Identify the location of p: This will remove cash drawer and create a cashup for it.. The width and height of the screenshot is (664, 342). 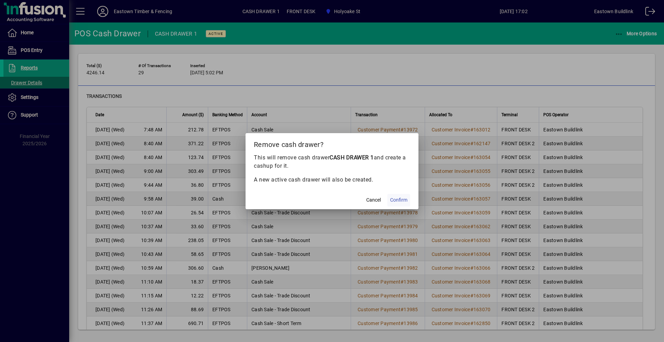
(332, 162).